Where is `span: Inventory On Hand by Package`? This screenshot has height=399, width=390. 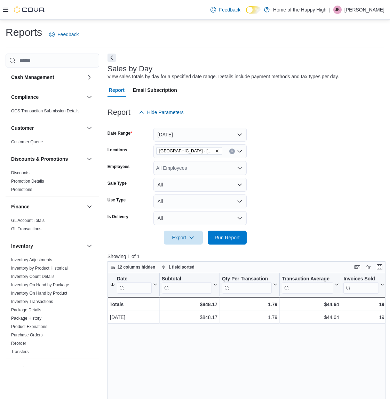 span: Inventory On Hand by Package is located at coordinates (40, 285).